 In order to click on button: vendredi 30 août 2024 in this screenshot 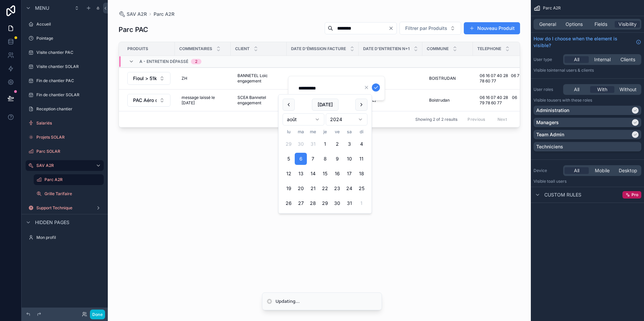, I will do `click(337, 203)`.